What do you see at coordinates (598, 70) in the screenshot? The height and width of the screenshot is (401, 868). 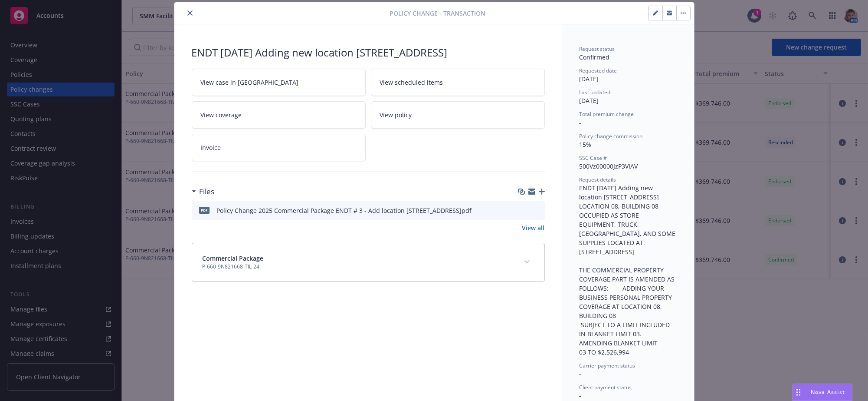 I see `span: Requested date` at bounding box center [598, 70].